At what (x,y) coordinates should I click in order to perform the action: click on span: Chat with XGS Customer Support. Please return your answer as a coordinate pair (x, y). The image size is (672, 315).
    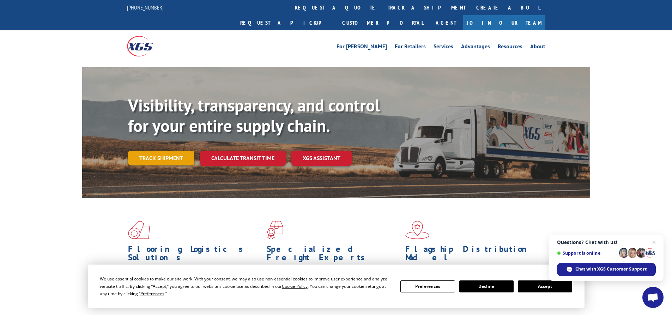
    Looking at the image, I should click on (611, 269).